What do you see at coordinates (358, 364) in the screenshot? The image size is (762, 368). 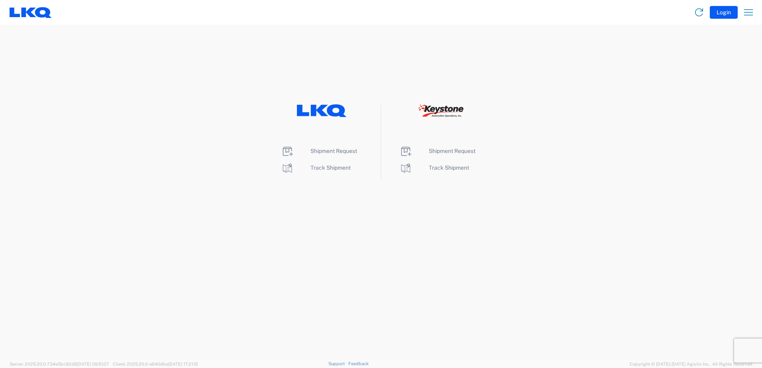 I see `a: Feedback` at bounding box center [358, 364].